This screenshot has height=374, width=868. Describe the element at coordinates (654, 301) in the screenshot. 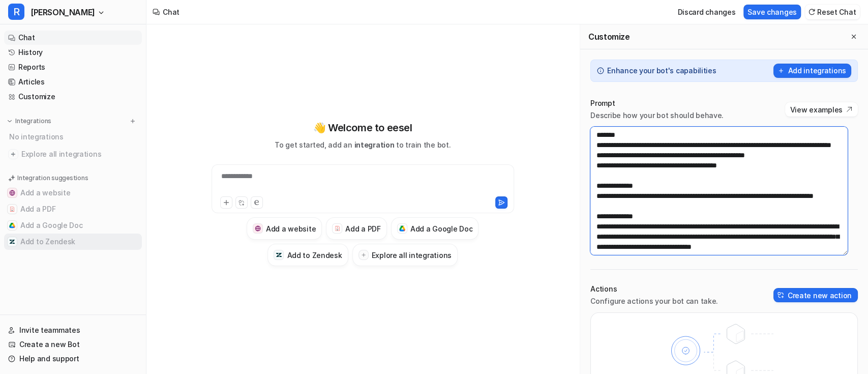

I see `p: Configure actions your bot can take.` at that location.